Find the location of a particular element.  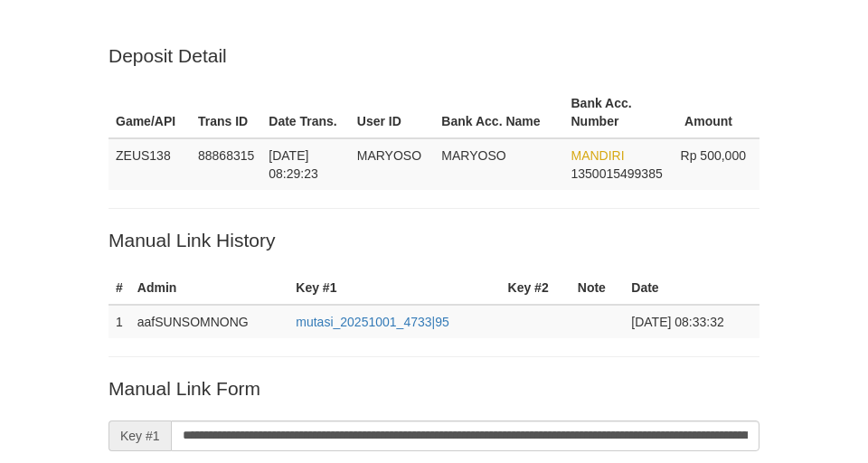

th: Date Trans. is located at coordinates (305, 112).